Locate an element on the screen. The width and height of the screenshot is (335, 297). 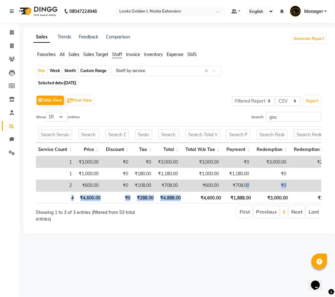
th: Discount: activate to sort column ascending is located at coordinates (117, 150).